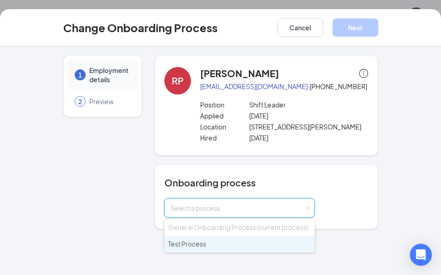 The width and height of the screenshot is (441, 275). I want to click on button: Next, so click(356, 28).